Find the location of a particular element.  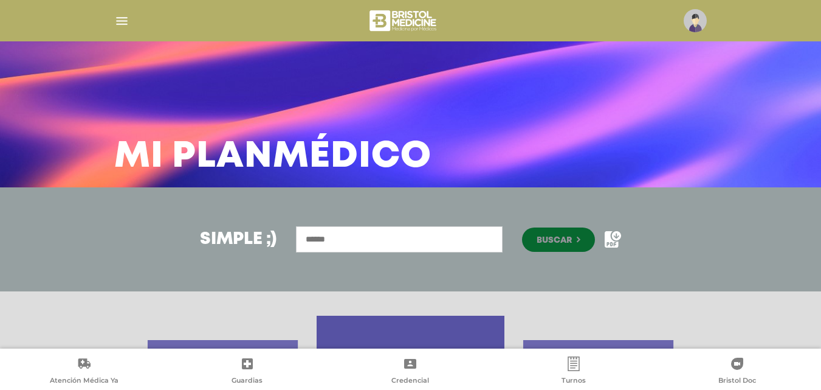

a: Credencial is located at coordinates (410, 371).